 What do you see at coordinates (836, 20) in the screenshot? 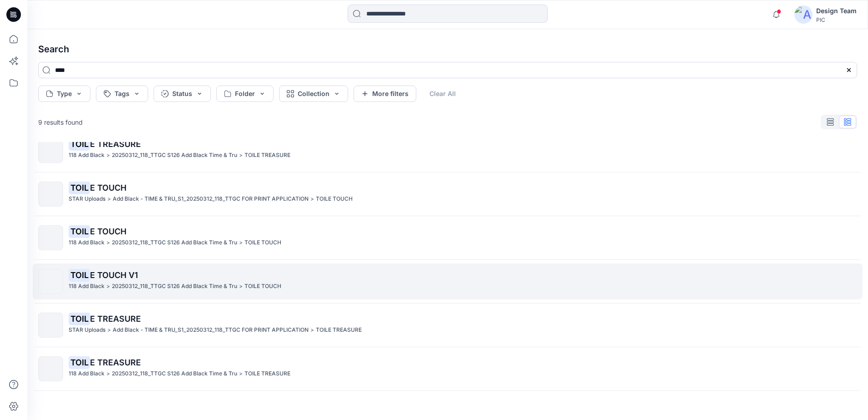
I see `div: PIC` at bounding box center [836, 20].